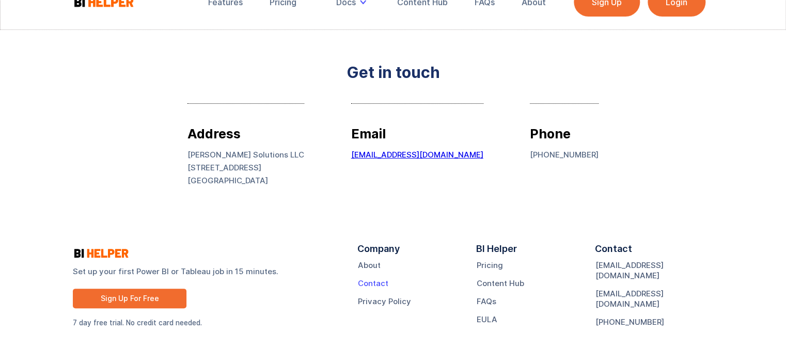  Describe the element at coordinates (613, 252) in the screenshot. I see `div: Contact` at that location.